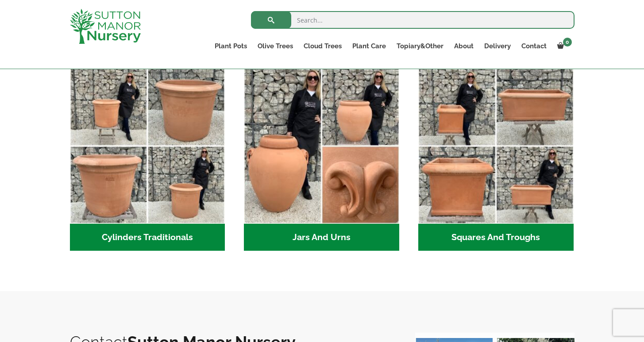 This screenshot has height=342, width=644. Describe the element at coordinates (412, 20) in the screenshot. I see `input: Search...` at that location.